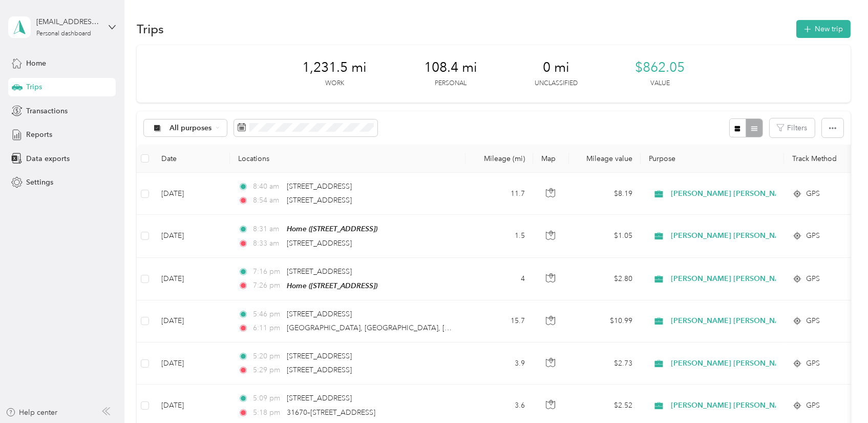 The height and width of the screenshot is (423, 868). What do you see at coordinates (605, 194) in the screenshot?
I see `td: $8.19` at bounding box center [605, 194].